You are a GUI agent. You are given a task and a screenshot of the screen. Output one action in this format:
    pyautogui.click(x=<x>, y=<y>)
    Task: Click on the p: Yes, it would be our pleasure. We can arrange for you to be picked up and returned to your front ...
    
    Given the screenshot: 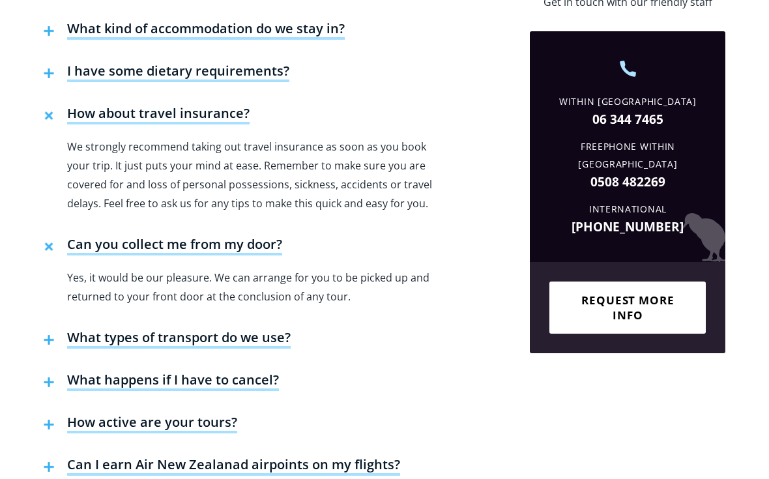 What is the action you would take?
    pyautogui.click(x=258, y=288)
    